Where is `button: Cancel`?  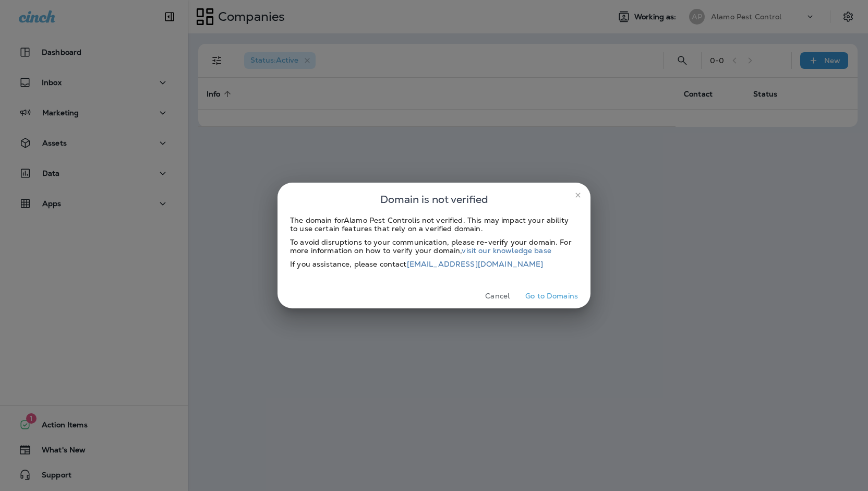 button: Cancel is located at coordinates (497, 295).